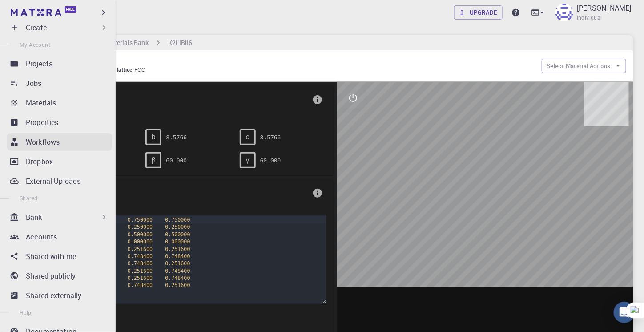 The image size is (644, 332). Describe the element at coordinates (59, 142) in the screenshot. I see `a: Workflows` at that location.